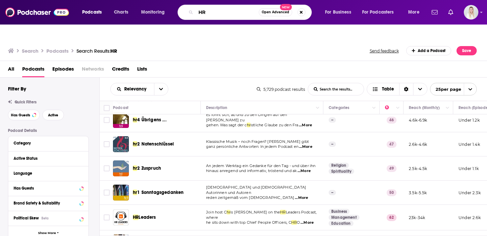 This screenshot has height=236, width=487. Describe the element at coordinates (471, 12) in the screenshot. I see `img: User Profile` at that location.